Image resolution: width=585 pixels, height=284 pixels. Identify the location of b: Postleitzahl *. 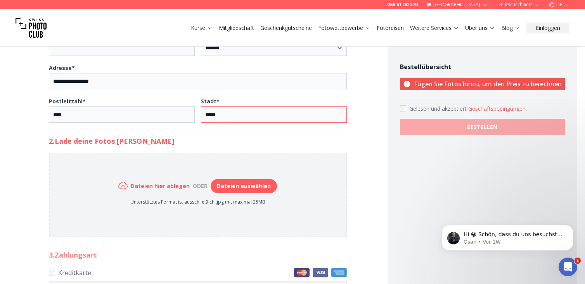
(67, 101).